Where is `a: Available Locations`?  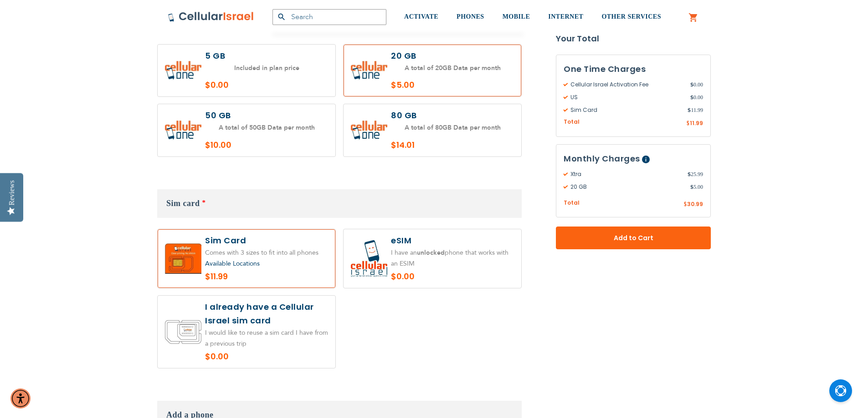
a: Available Locations is located at coordinates (232, 264).